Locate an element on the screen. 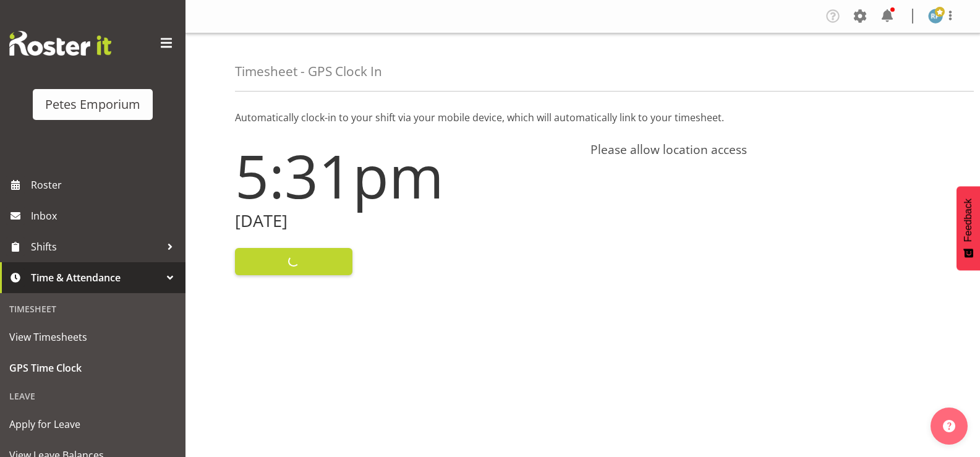  h4: Please allow location access is located at coordinates (761, 150).